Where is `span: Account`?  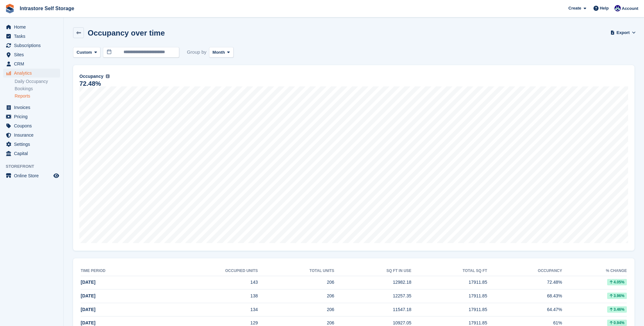 span: Account is located at coordinates (630, 8).